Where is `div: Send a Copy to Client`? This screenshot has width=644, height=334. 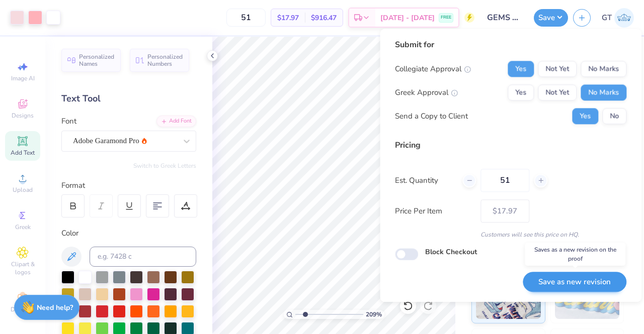
div: Send a Copy to Client is located at coordinates (432, 116).